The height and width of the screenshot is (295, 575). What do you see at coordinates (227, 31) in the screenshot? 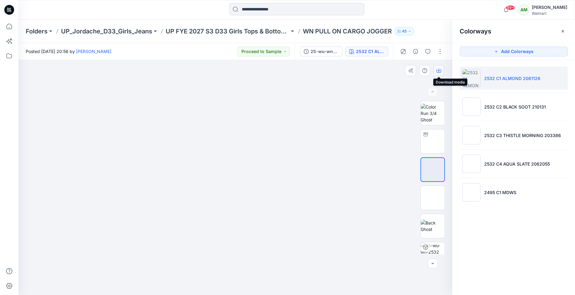
I see `a: UP FYE 2027 S3 D33 Girls Tops & Bottoms Jordache` at bounding box center [227, 31].